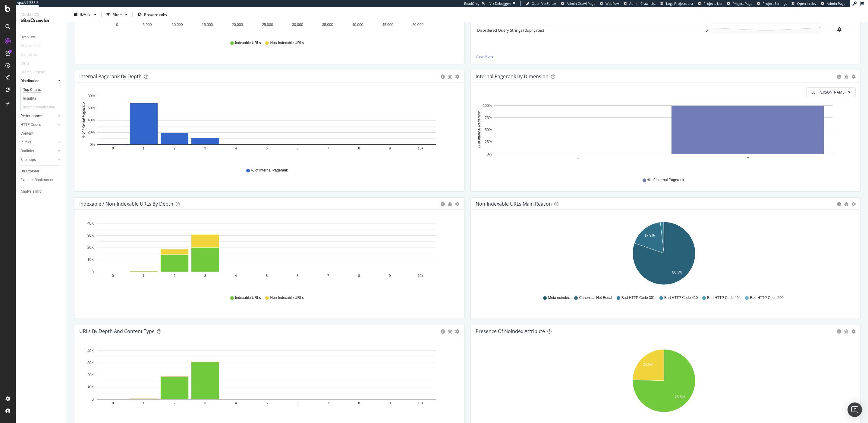  Describe the element at coordinates (30, 171) in the screenshot. I see `div: Url Explorer` at that location.